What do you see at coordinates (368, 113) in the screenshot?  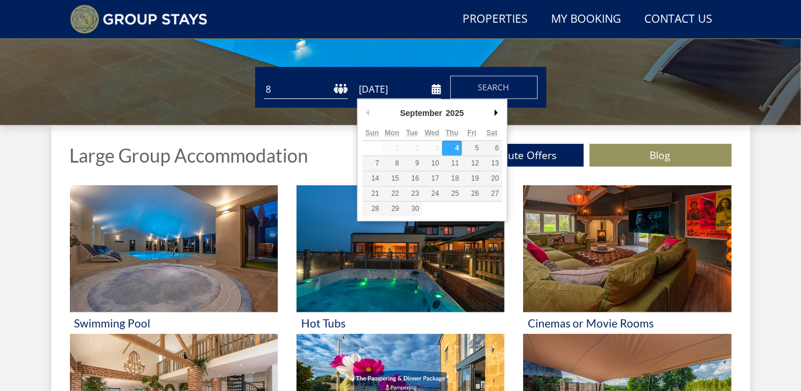 I see `button: Previous Month` at bounding box center [368, 113].